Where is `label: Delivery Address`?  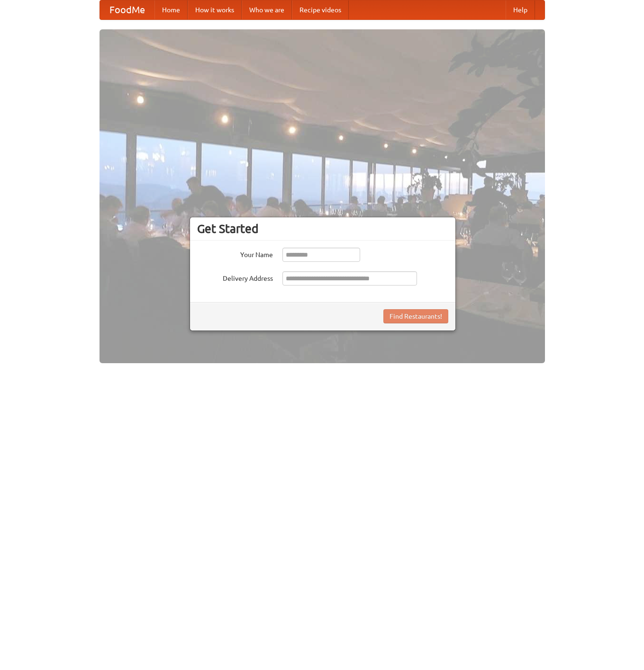 label: Delivery Address is located at coordinates (235, 277).